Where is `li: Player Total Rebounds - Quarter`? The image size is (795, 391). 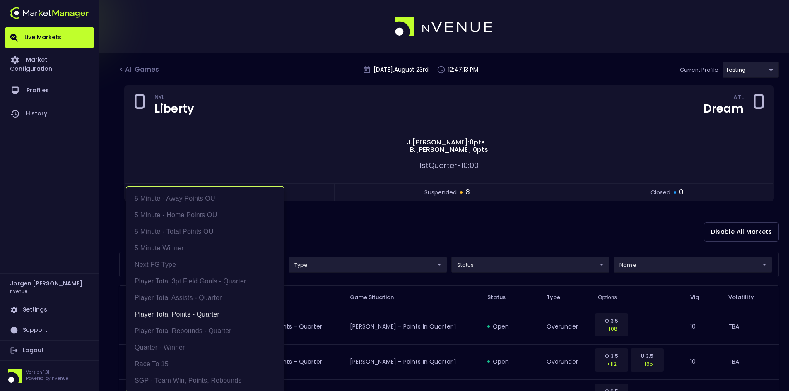
li: Player Total Rebounds - Quarter is located at coordinates (205, 331).